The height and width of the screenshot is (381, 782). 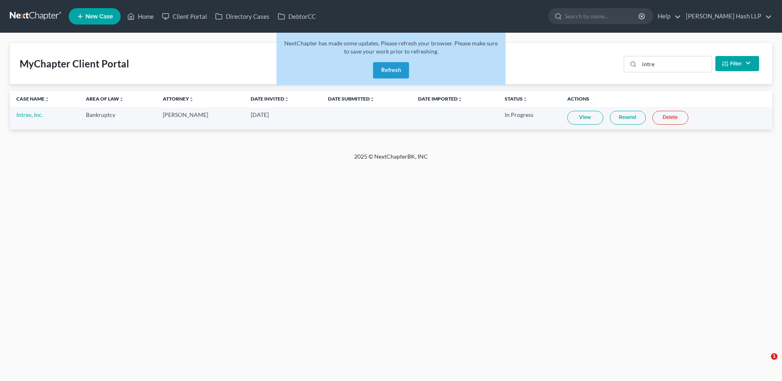 I want to click on a: Statusunfold_more, so click(x=516, y=99).